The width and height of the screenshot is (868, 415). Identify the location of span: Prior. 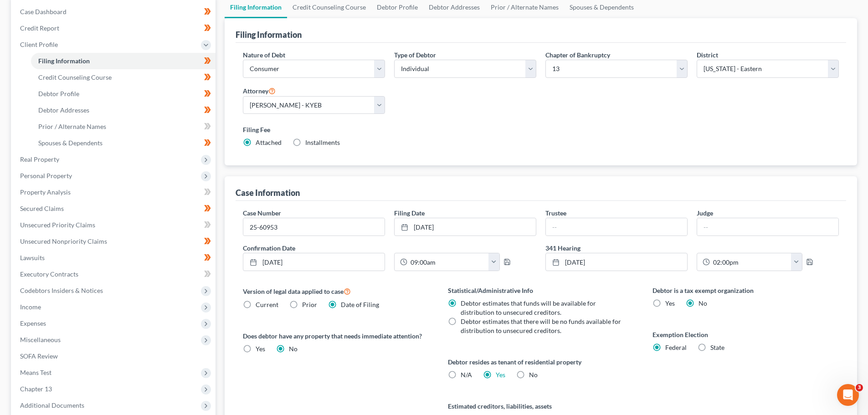
(309, 305).